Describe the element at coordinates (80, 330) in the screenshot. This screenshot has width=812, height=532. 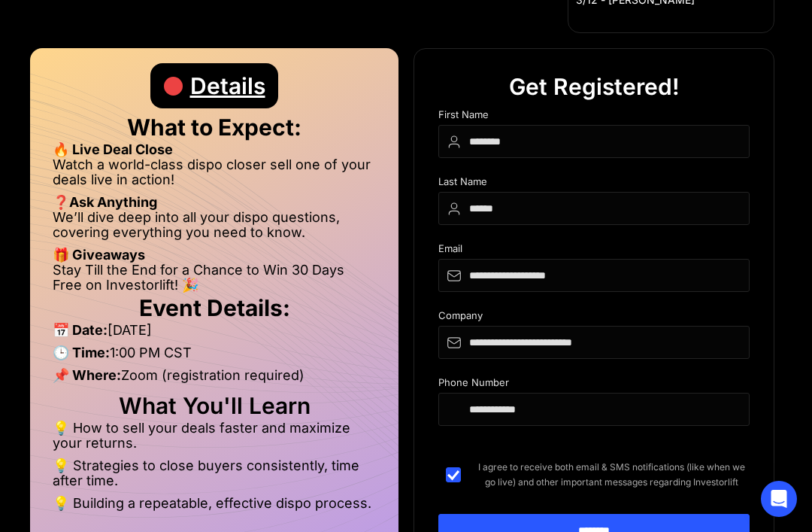
I see `strong: 📅 Date:` at that location.